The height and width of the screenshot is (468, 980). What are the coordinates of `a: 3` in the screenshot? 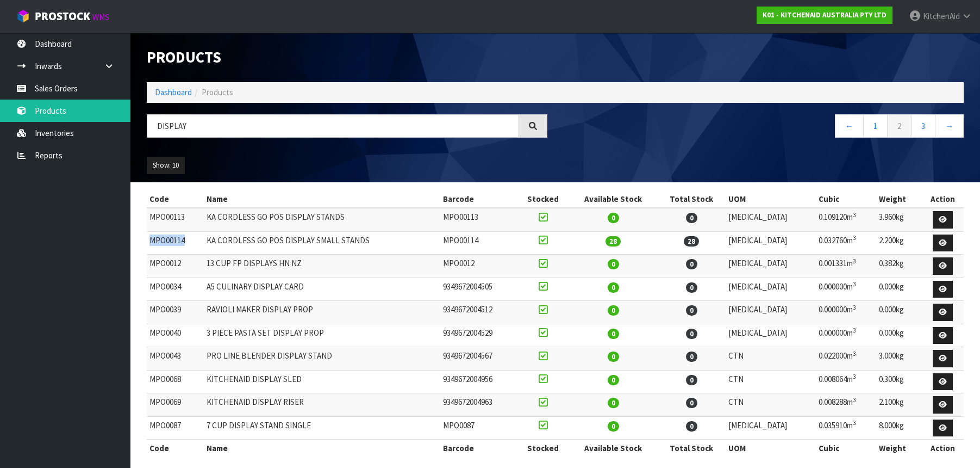 It's located at (923, 125).